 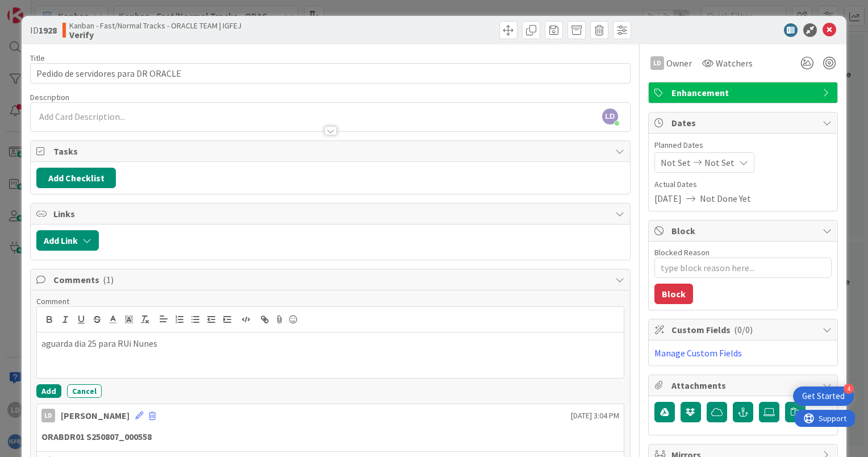 What do you see at coordinates (155, 26) in the screenshot?
I see `span: Kanban - Fast/Normal Tracks - ORACLE TEAM | IGFEJ` at bounding box center [155, 26].